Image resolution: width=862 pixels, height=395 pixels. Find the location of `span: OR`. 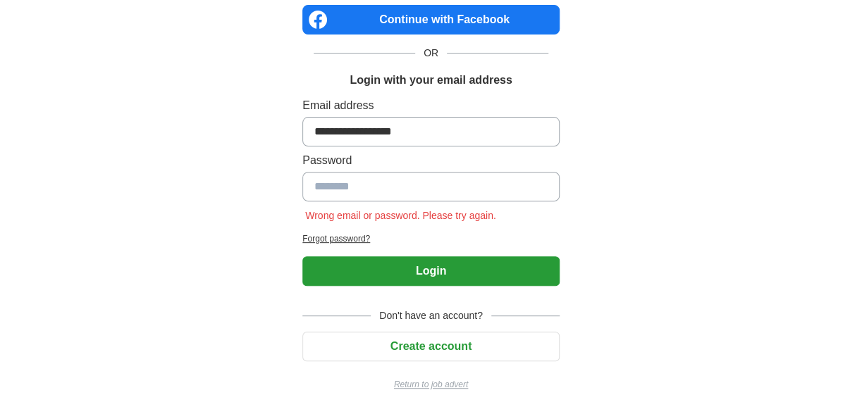

span: OR is located at coordinates (430, 53).